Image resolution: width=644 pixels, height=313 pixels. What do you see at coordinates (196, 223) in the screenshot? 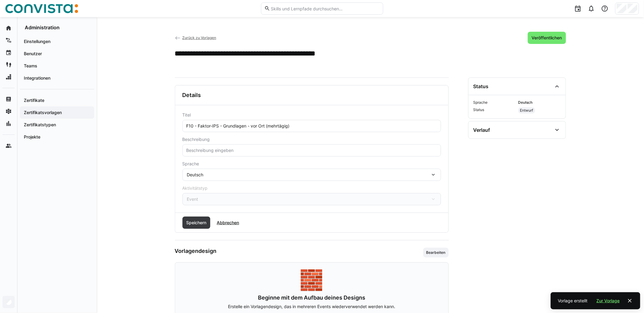
I see `span: Speichern` at bounding box center [196, 223].